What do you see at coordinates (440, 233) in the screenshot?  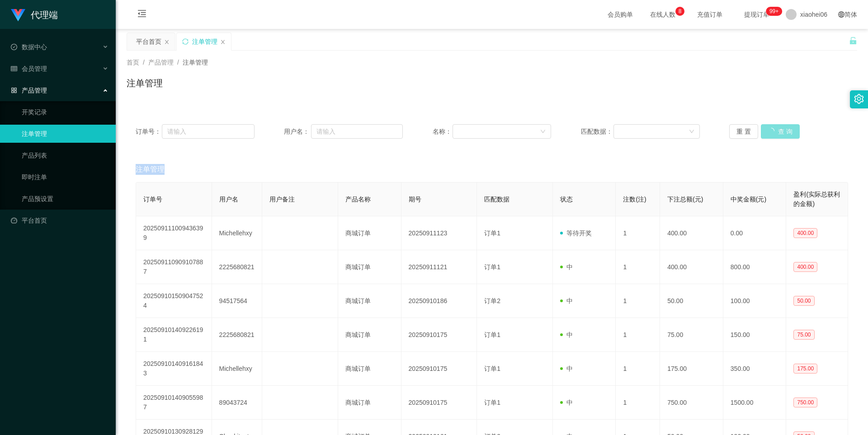 I see `td: 20250911123` at bounding box center [440, 233].